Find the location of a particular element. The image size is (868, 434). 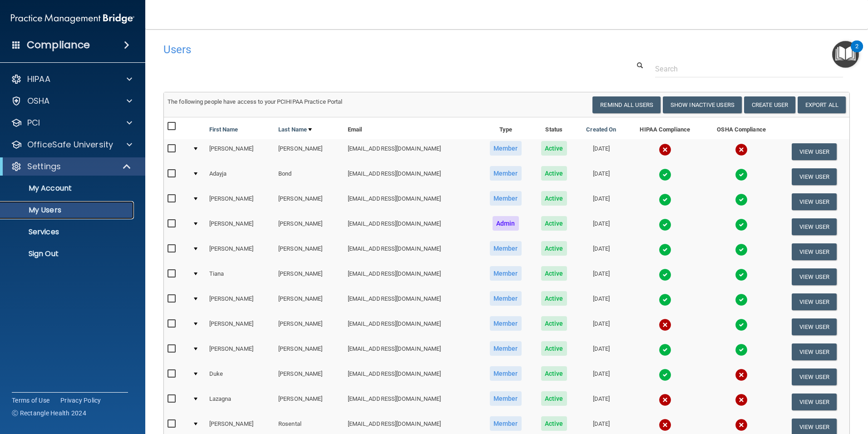

p: HIPAA is located at coordinates (39, 79).